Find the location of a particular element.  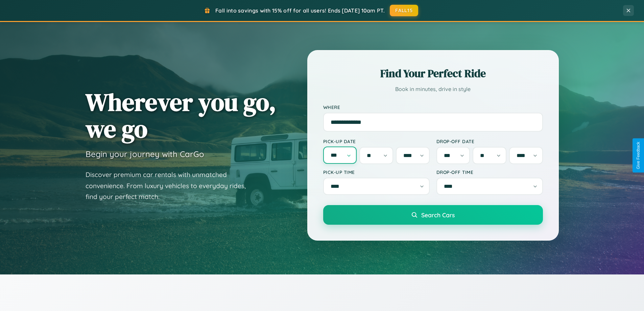

h1: Wherever you go, we go is located at coordinates (180, 115).